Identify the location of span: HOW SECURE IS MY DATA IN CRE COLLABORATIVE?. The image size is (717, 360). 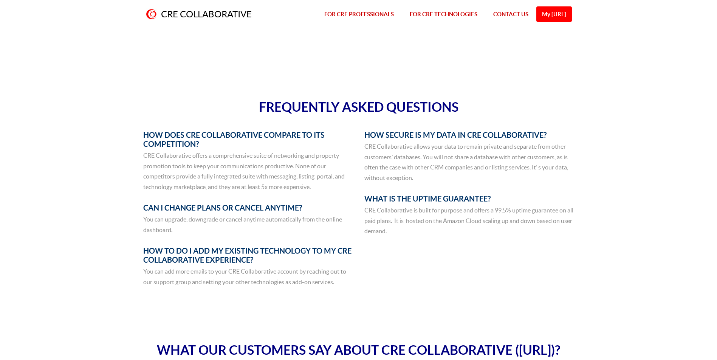
(455, 135).